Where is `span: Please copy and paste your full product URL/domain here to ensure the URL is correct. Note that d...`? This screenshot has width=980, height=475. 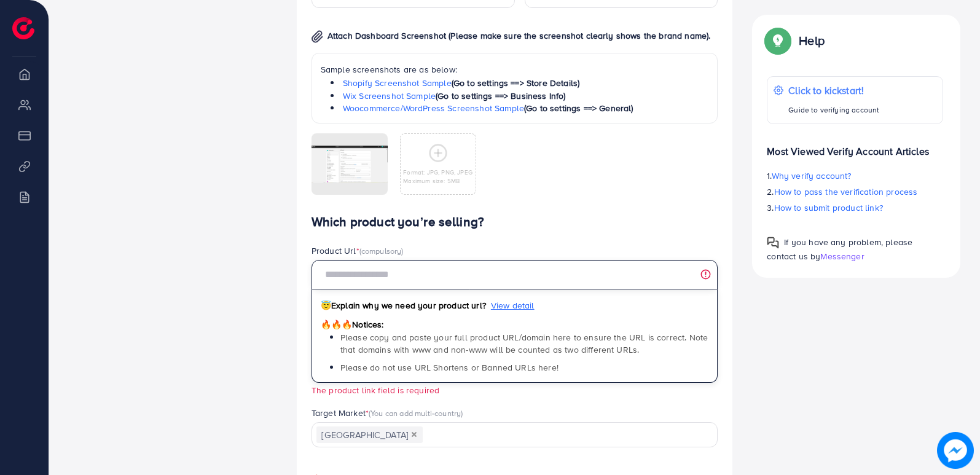 span: Please copy and paste your full product URL/domain here to ensure the URL is correct. Note that d... is located at coordinates (524, 343).